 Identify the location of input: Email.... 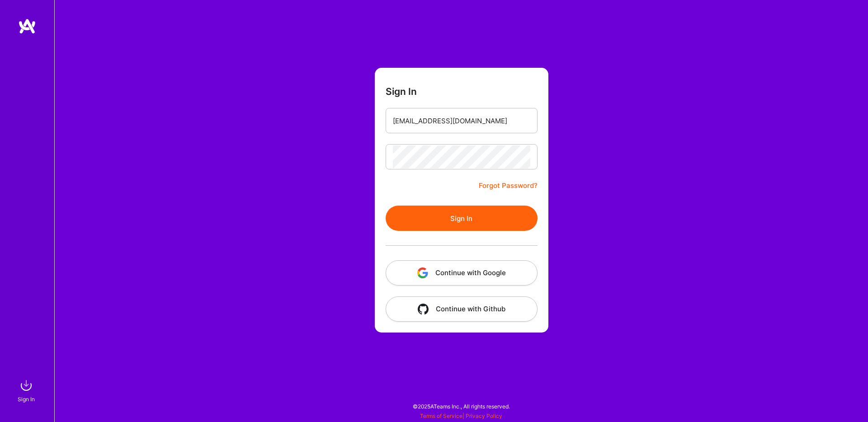
(462, 120).